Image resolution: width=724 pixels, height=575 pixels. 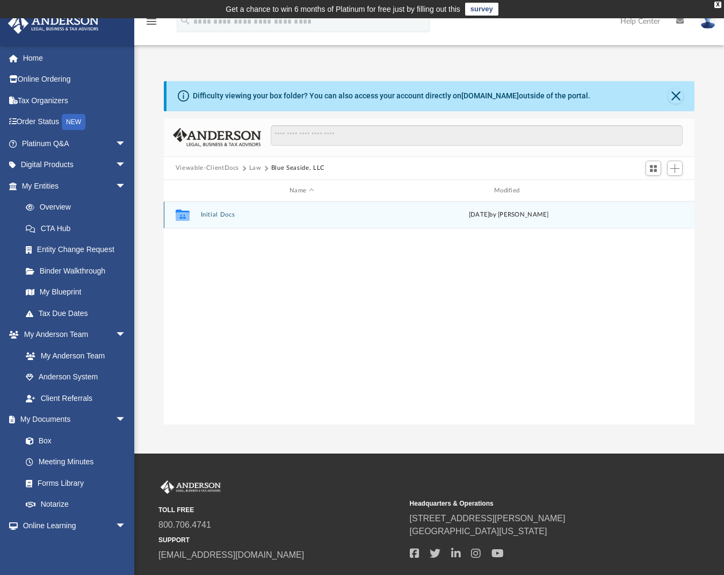 I want to click on a: menu, so click(x=151, y=24).